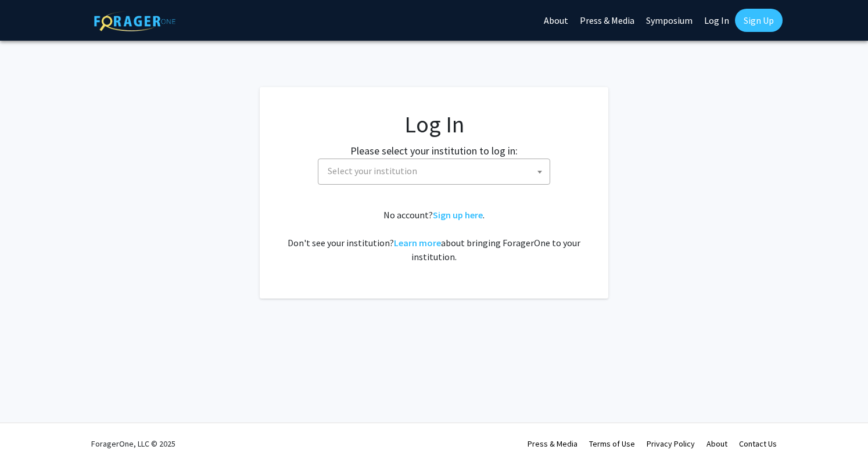 This screenshot has width=868, height=464. I want to click on a: Sign Up, so click(759, 21).